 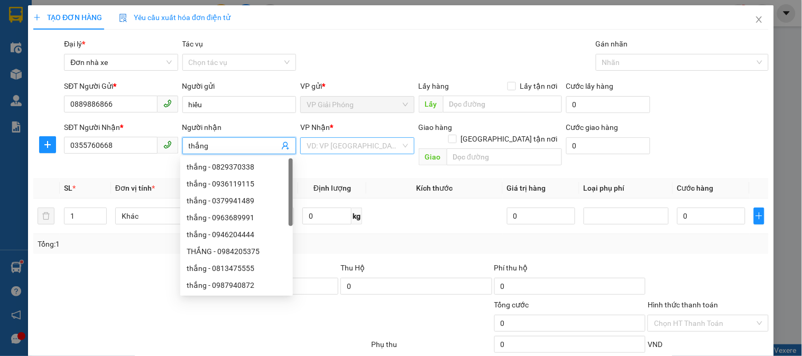 What do you see at coordinates (68, 188) in the screenshot?
I see `span: SL` at bounding box center [68, 188].